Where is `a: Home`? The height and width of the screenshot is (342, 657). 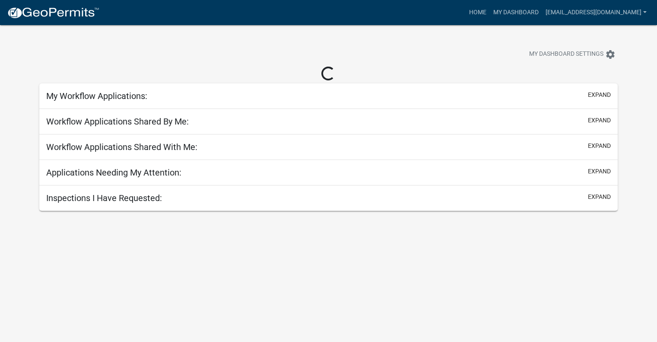 a: Home is located at coordinates (478, 13).